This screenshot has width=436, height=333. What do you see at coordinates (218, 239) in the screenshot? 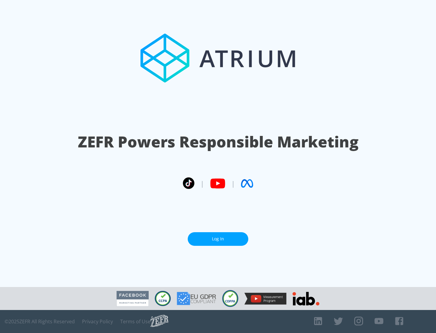
I see `a: Log In` at bounding box center [218, 239].